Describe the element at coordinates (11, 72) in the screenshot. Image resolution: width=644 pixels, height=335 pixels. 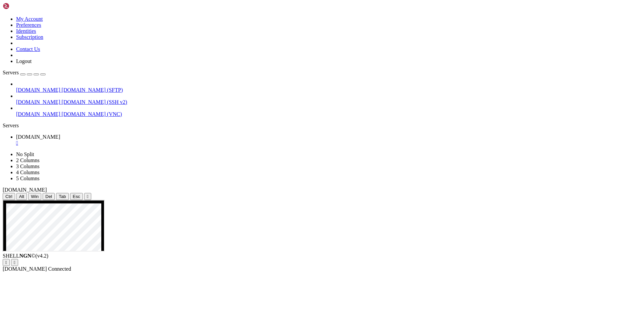
I see `span: Servers` at that location.